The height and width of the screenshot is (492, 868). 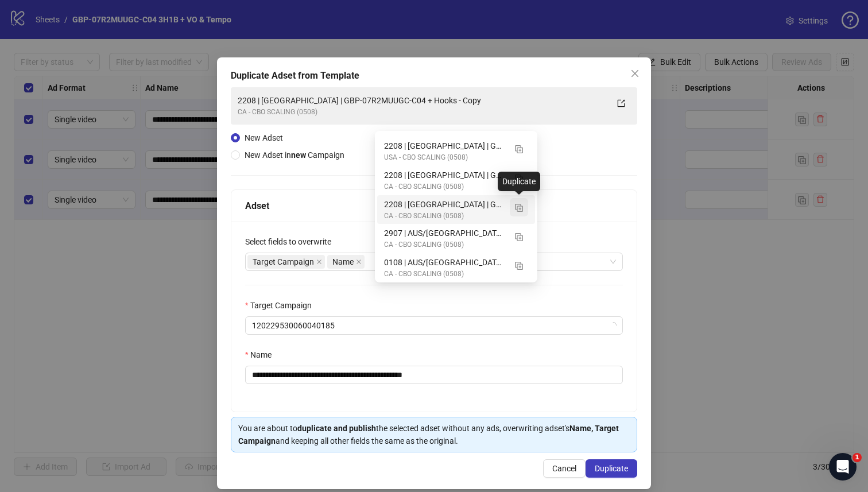 I want to click on div: 2208 | USA | GBP-07R2MUUGC-C04 + Hooks - Copy, so click(x=456, y=209).